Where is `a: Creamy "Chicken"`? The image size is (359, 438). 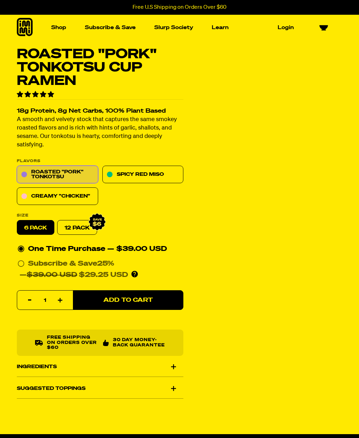 a: Creamy "Chicken" is located at coordinates (58, 196).